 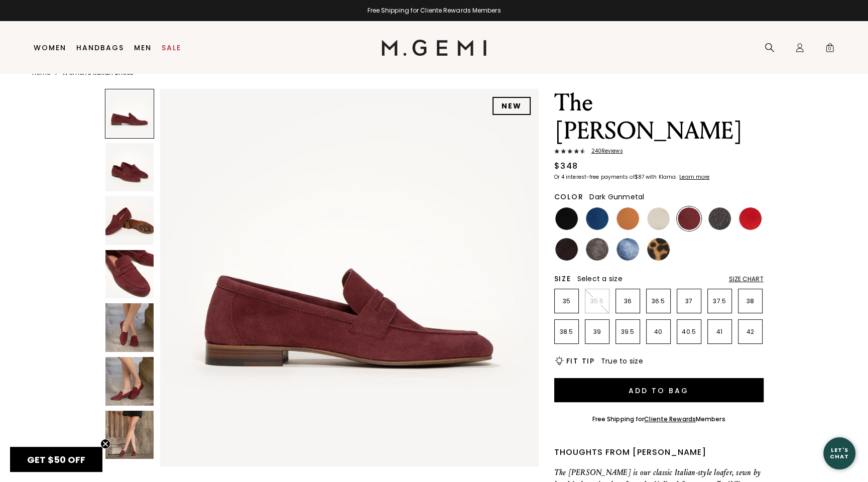 What do you see at coordinates (694, 177) in the screenshot?
I see `a: Learn more` at bounding box center [694, 177].